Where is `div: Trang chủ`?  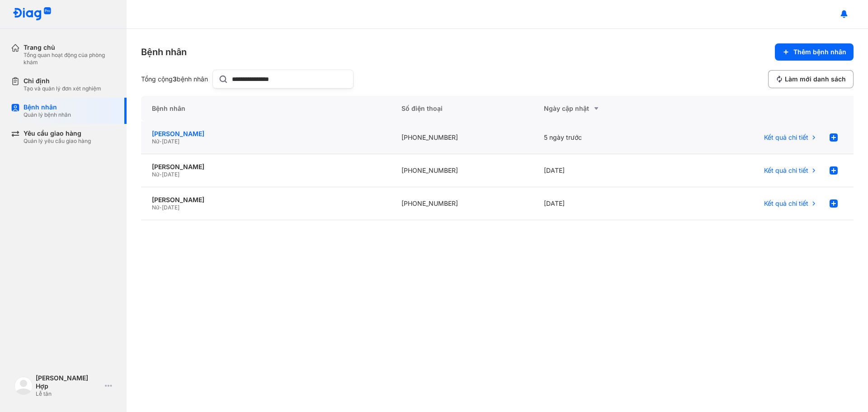 div: Trang chủ is located at coordinates (69, 48).